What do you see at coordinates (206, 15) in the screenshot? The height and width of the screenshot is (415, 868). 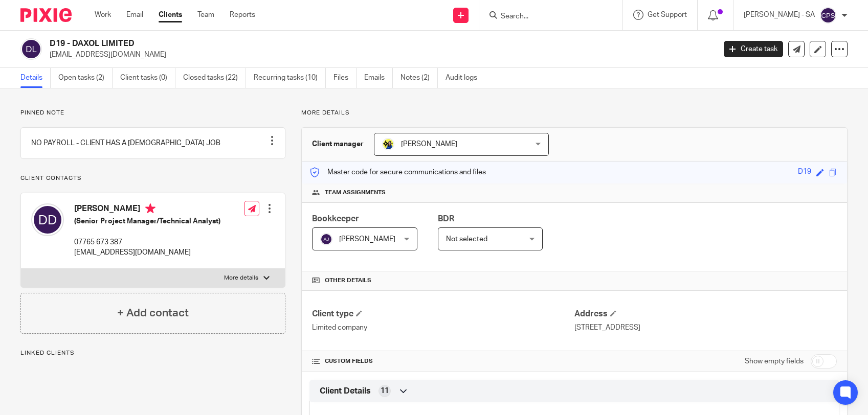 I see `a: Team` at bounding box center [206, 15].